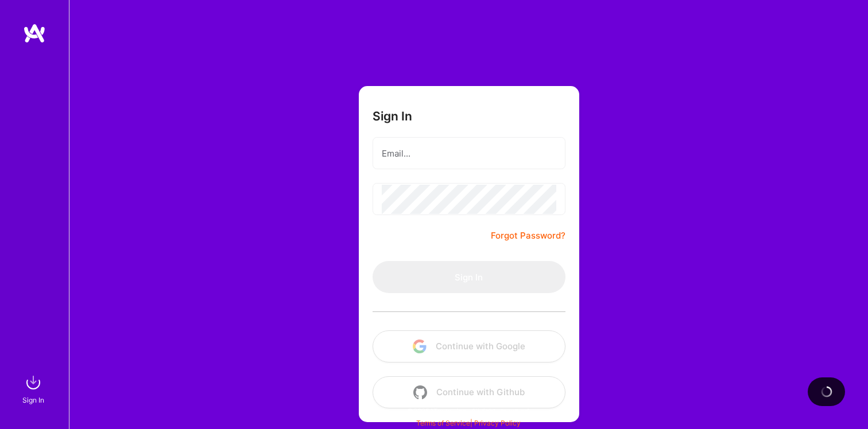  Describe the element at coordinates (34, 33) in the screenshot. I see `img: logo` at that location.